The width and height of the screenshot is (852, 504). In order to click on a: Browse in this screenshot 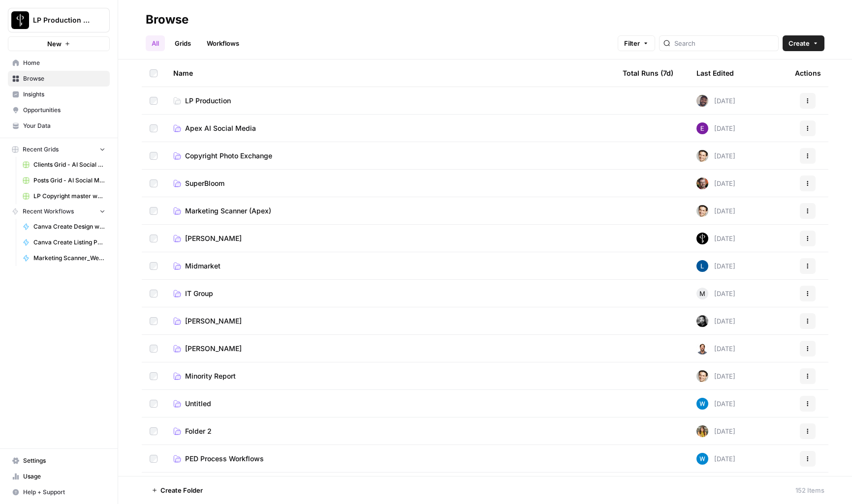, I will do `click(58, 79)`.